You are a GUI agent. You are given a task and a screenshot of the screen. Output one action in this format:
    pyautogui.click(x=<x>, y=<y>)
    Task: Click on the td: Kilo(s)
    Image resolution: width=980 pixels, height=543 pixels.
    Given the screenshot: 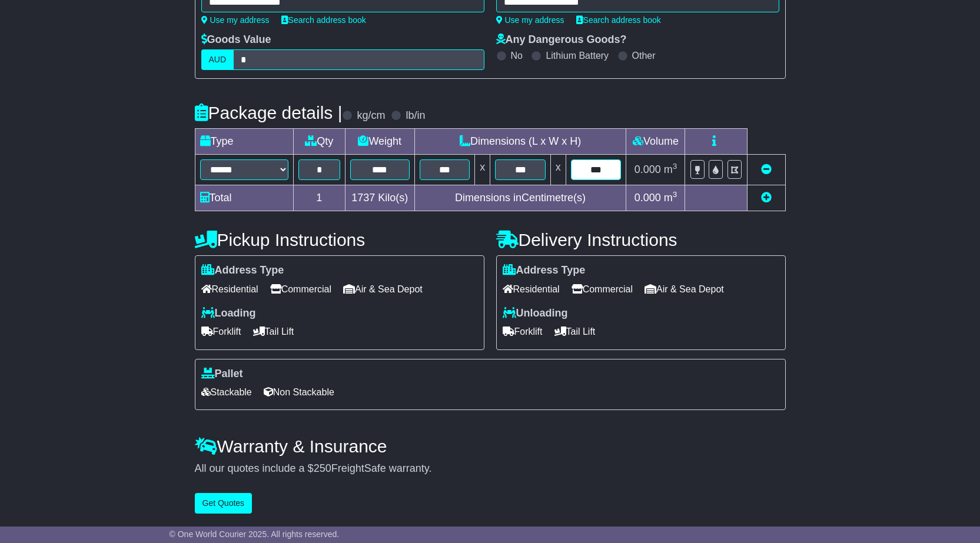 What is the action you would take?
    pyautogui.click(x=379, y=198)
    